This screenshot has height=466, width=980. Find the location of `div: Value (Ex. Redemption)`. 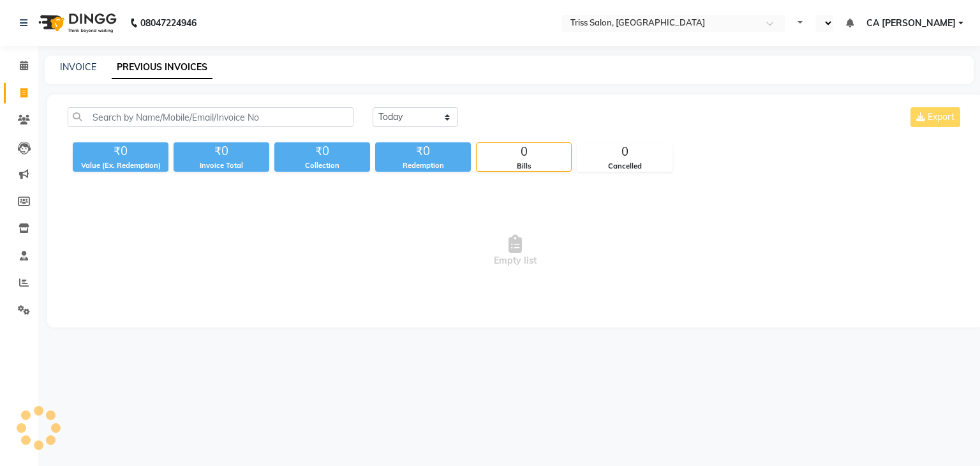

div: Value (Ex. Redemption) is located at coordinates (120, 165).